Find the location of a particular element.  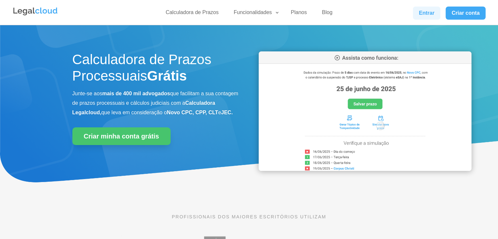

h1: Calculadora de Prazos Processuais is located at coordinates (156, 69).